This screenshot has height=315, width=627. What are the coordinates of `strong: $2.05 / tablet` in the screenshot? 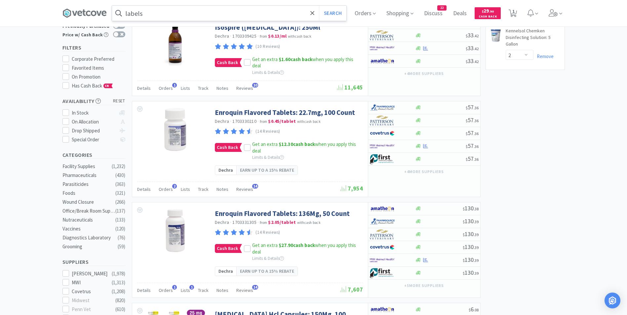 It's located at (282, 222).